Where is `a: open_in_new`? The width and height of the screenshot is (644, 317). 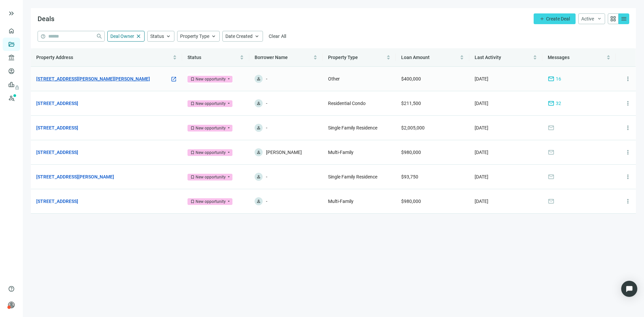
a: open_in_new is located at coordinates (174, 79).